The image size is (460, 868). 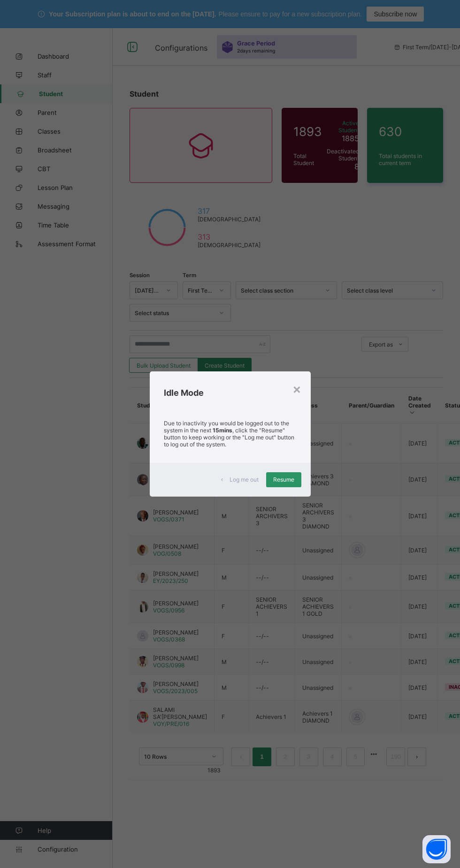 I want to click on span: Log me out, so click(x=244, y=479).